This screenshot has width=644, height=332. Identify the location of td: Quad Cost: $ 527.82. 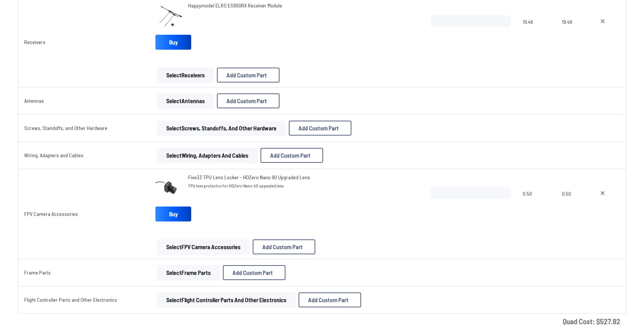
(322, 321).